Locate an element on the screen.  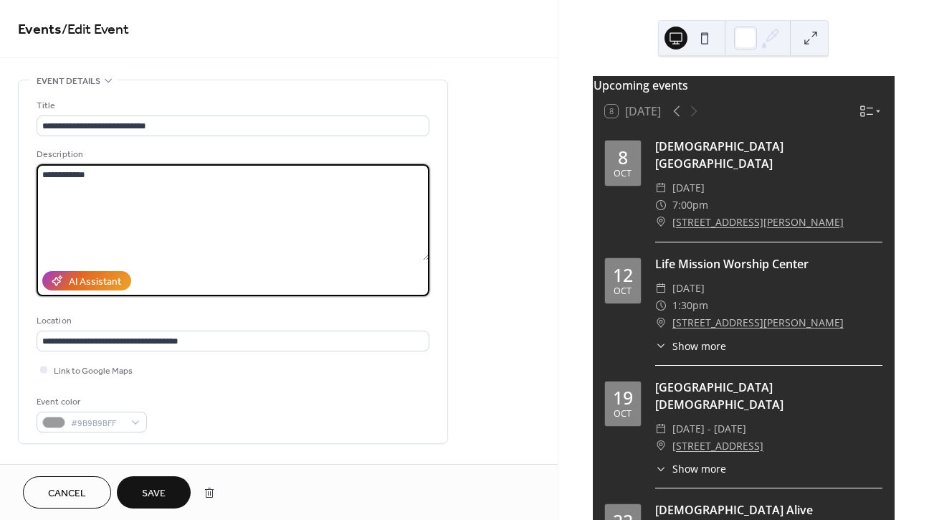
div: Description is located at coordinates (232, 154).